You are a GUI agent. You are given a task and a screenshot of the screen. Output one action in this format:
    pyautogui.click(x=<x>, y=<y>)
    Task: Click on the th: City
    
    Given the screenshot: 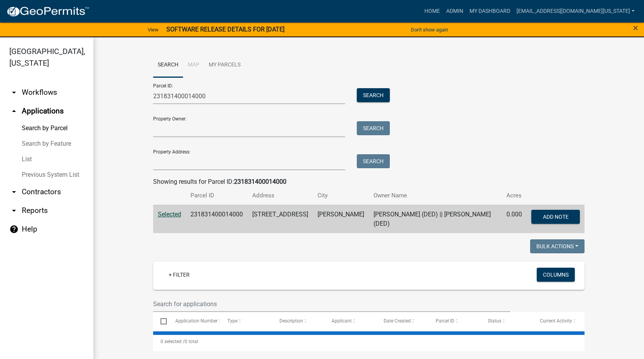 What is the action you would take?
    pyautogui.click(x=341, y=195)
    